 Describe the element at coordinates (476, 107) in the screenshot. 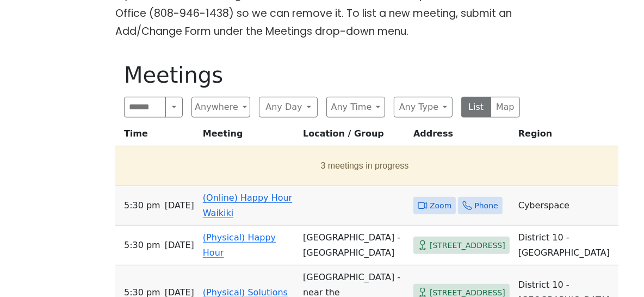

I see `button: List` at that location.